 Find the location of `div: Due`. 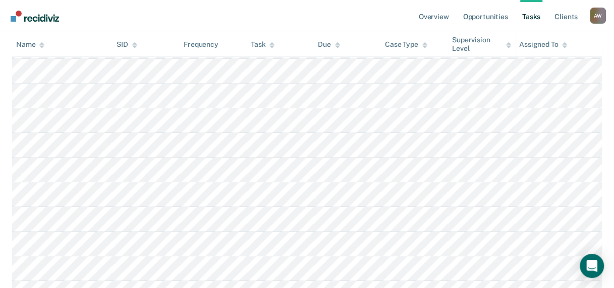

div: Due is located at coordinates (329, 44).